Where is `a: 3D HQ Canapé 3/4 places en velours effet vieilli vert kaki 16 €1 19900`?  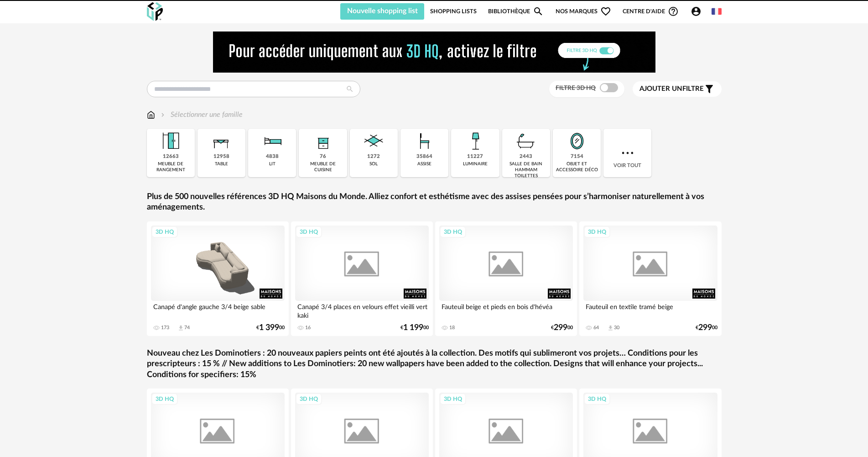
a: 3D HQ Canapé 3/4 places en velours effet vieilli vert kaki 16 €1 19900 is located at coordinates (362, 278).